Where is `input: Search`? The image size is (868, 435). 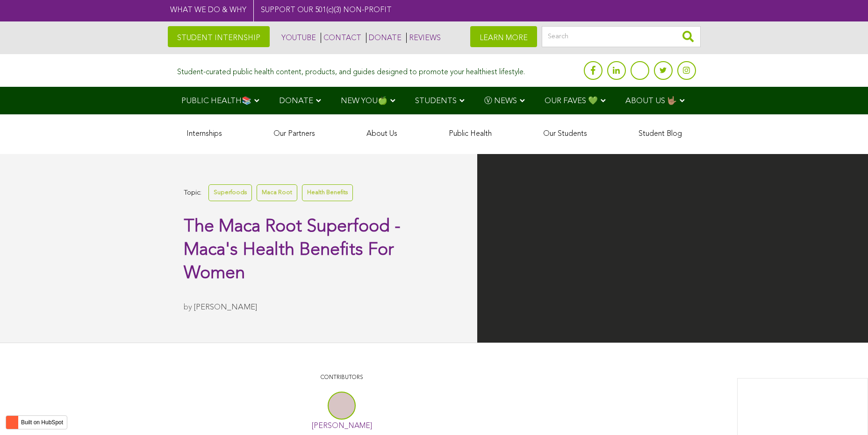
input: Search is located at coordinates (621, 37).